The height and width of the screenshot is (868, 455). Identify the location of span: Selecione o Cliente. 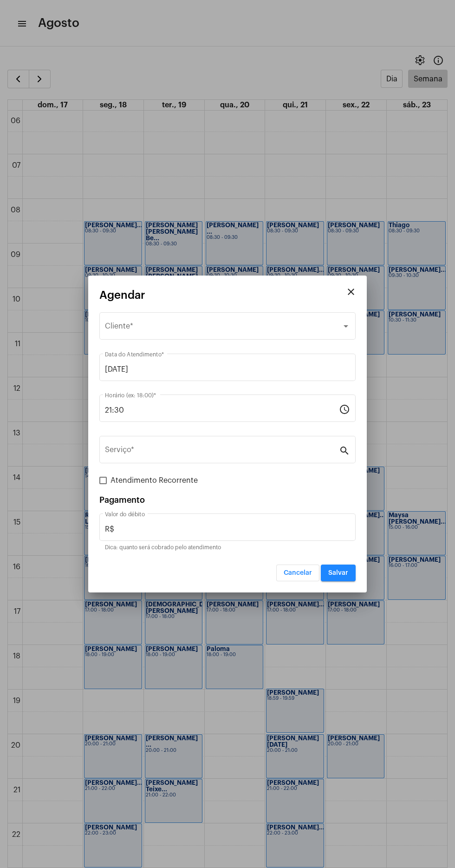
(224, 328).